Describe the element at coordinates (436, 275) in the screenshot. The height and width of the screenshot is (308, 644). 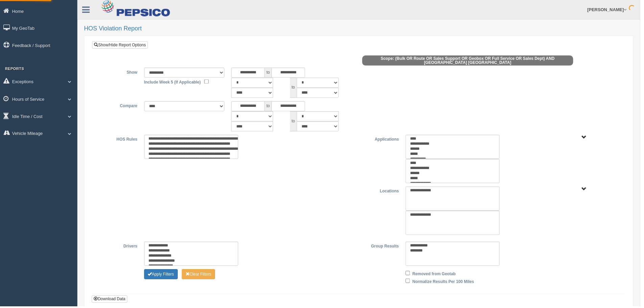
I see `label: Removed from Geotab` at that location.